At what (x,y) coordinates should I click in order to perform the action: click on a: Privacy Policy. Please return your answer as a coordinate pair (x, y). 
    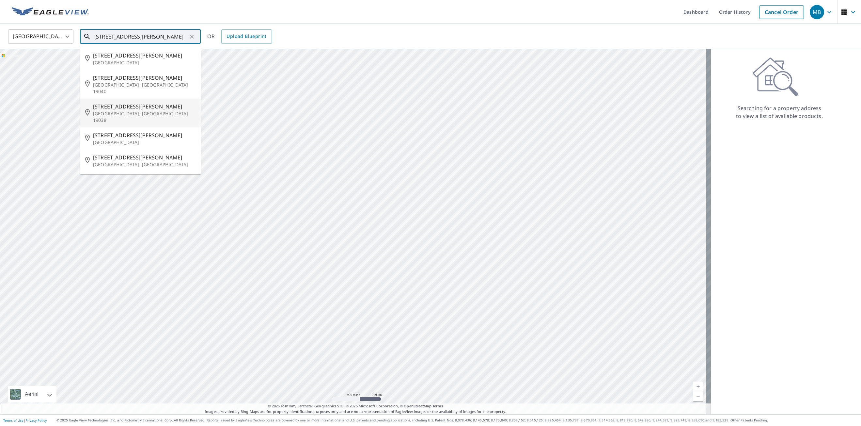
    Looking at the image, I should click on (36, 420).